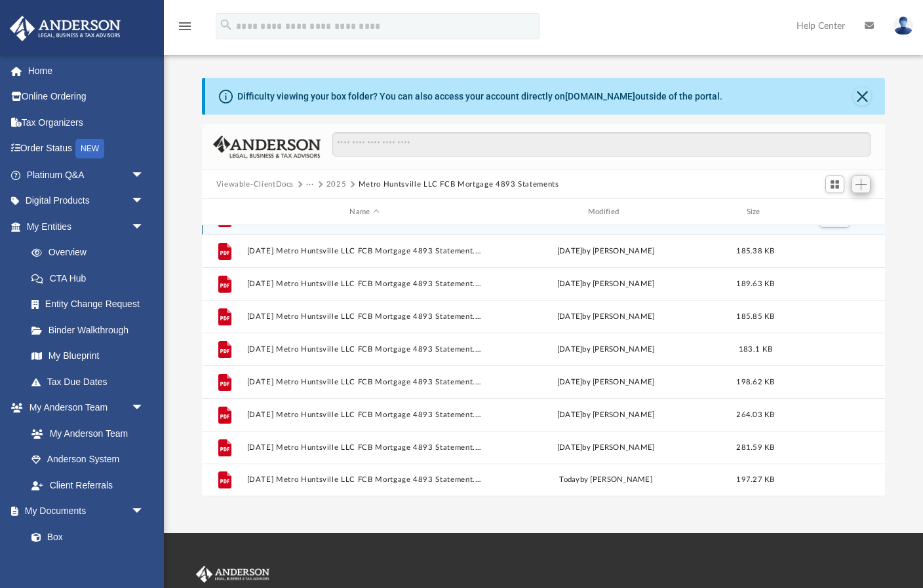 The image size is (923, 588). Describe the element at coordinates (84, 408) in the screenshot. I see `a: My Anderson Teamarrow_drop_down` at that location.